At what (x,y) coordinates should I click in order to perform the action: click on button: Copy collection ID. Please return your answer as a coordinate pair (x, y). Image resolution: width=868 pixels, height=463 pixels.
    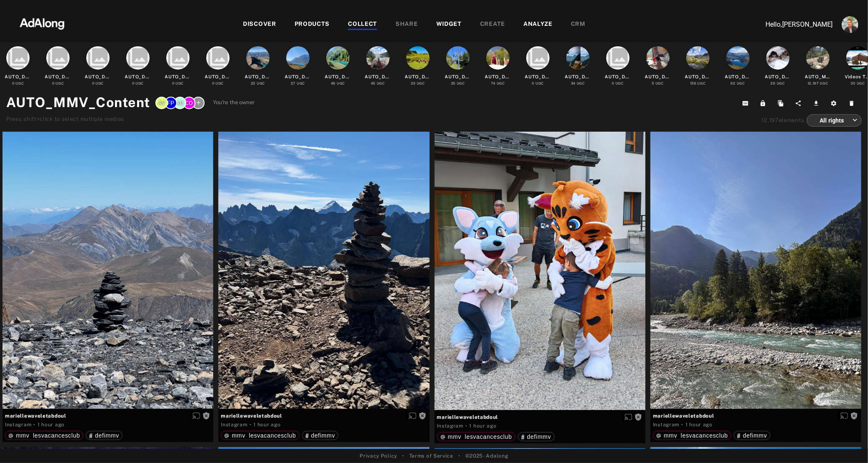
    Looking at the image, I should click on (747, 103).